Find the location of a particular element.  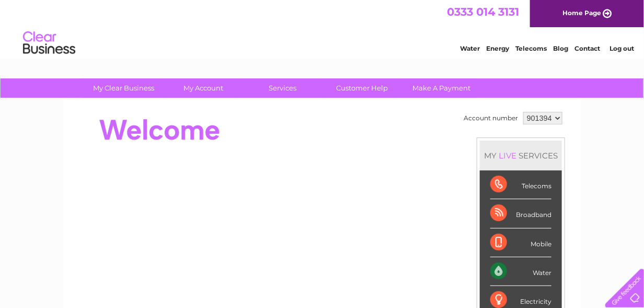

a: My Clear Business is located at coordinates (124, 88).